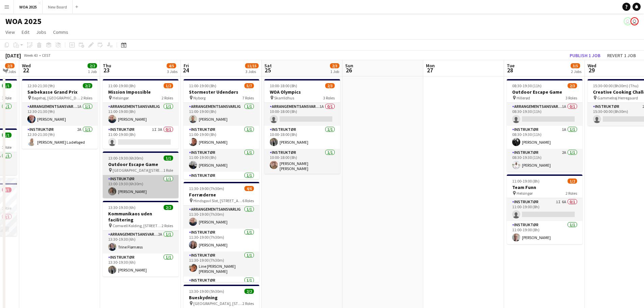  What do you see at coordinates (186, 65) in the screenshot?
I see `span: Fri` at bounding box center [186, 65].